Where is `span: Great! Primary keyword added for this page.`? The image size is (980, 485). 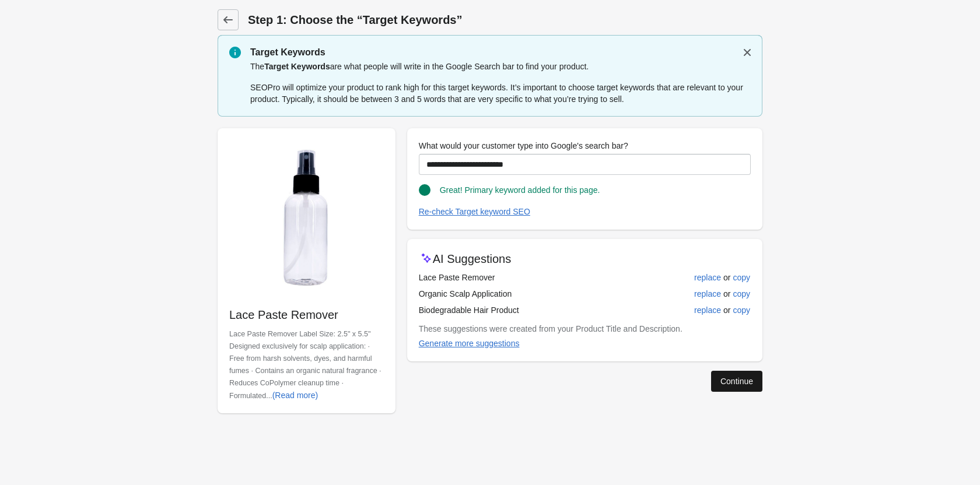
span: Great! Primary keyword added for this page. is located at coordinates (520, 190).